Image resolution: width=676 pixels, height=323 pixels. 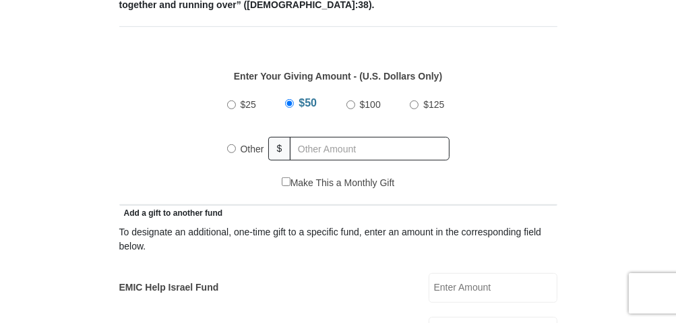 I want to click on label: Make This a Monthly Gift, so click(x=338, y=183).